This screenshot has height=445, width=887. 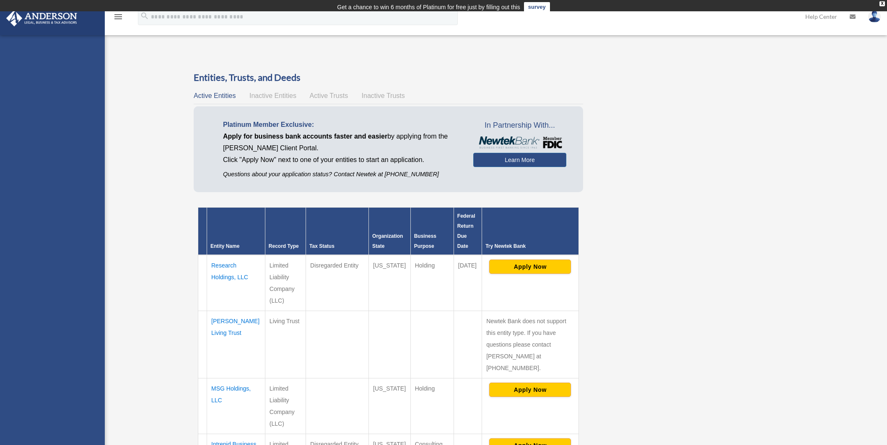 What do you see at coordinates (273, 96) in the screenshot?
I see `span: Inactive Entities` at bounding box center [273, 96].